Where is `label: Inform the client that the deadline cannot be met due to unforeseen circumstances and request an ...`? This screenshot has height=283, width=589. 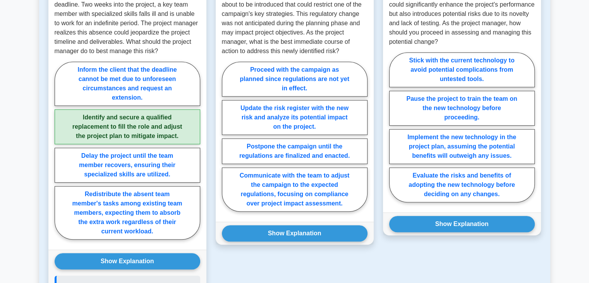 label: Inform the client that the deadline cannot be met due to unforeseen circumstances and request an ... is located at coordinates (127, 84).